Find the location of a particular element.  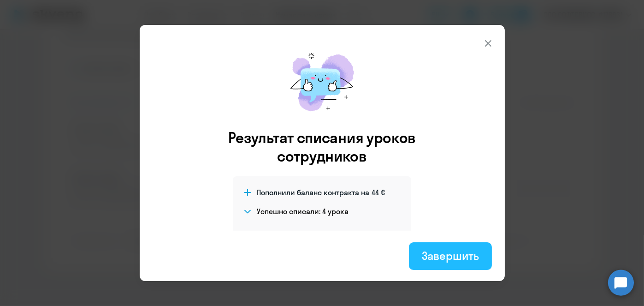

div: Завершить is located at coordinates (450, 255).